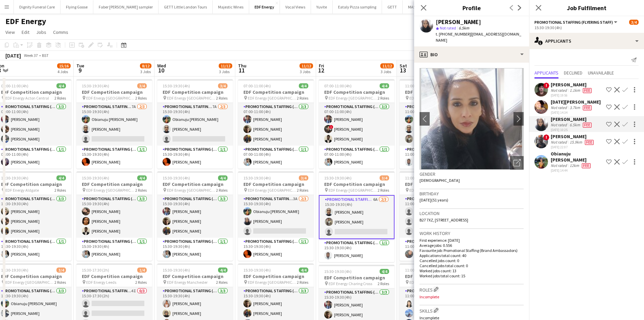 The width and height of the screenshot is (644, 320). What do you see at coordinates (46, 55) in the screenshot?
I see `div: BST` at bounding box center [46, 55].